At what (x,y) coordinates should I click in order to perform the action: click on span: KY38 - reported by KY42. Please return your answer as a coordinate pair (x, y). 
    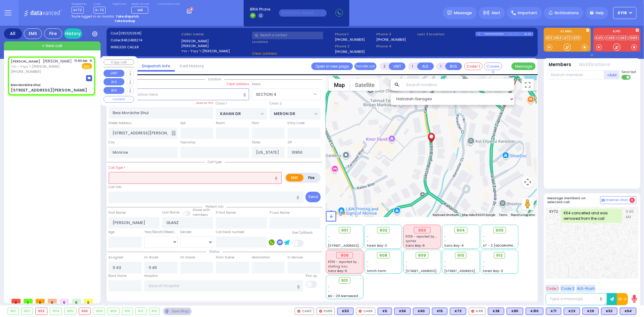
    Looking at the image, I should click on (424, 236).